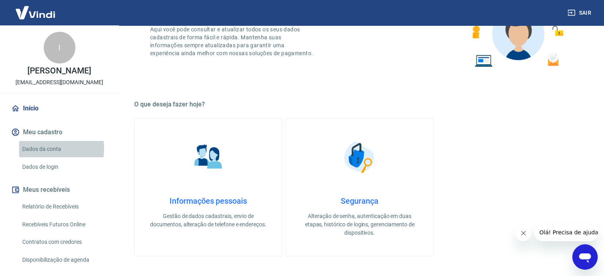 Image resolution: width=604 pixels, height=276 pixels. What do you see at coordinates (36, 9) in the screenshot?
I see `span: Olá! Precisa de ajuda?` at bounding box center [36, 9].